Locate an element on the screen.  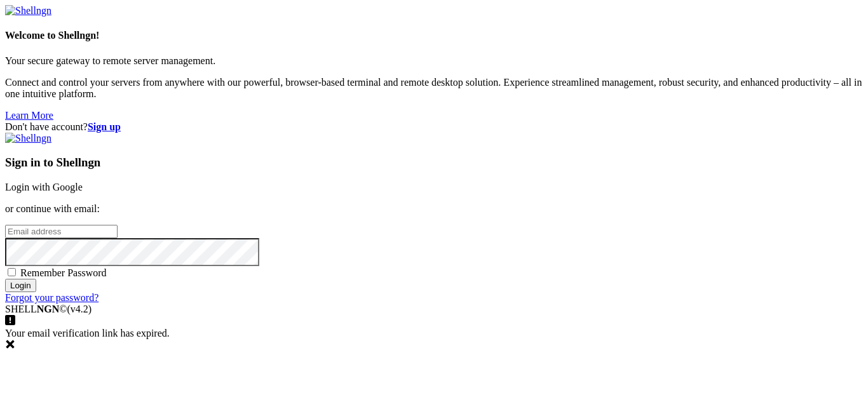
a: Forgot your password? is located at coordinates (51, 297).